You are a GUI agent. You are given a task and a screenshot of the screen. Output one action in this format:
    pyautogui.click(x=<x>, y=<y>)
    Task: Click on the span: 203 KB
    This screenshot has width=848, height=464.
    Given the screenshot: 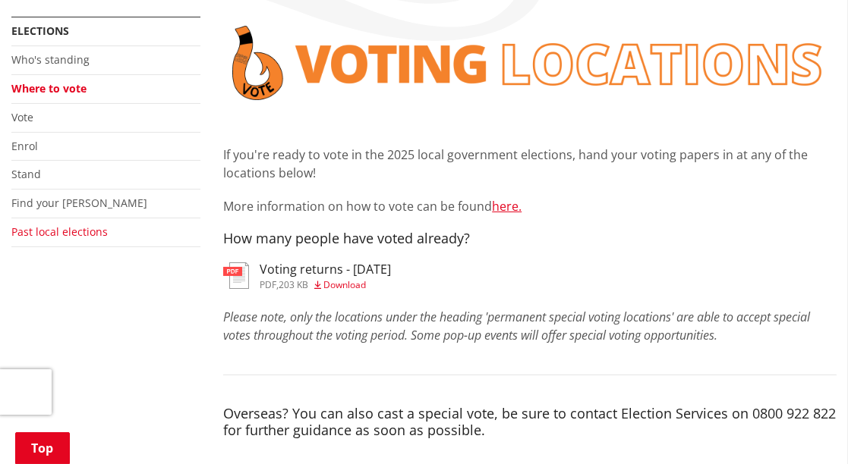 What is the action you would take?
    pyautogui.click(x=293, y=285)
    